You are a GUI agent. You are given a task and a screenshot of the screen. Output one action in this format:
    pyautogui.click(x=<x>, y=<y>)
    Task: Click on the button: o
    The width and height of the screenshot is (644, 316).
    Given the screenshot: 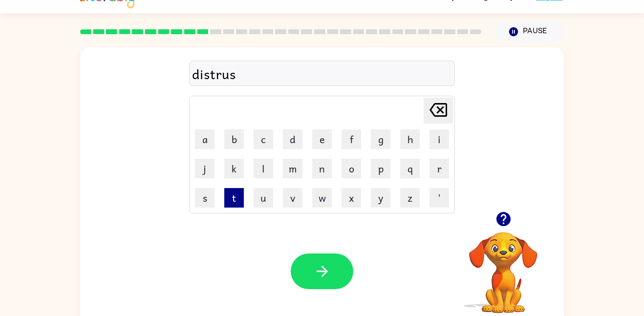 What is the action you would take?
    pyautogui.click(x=351, y=169)
    